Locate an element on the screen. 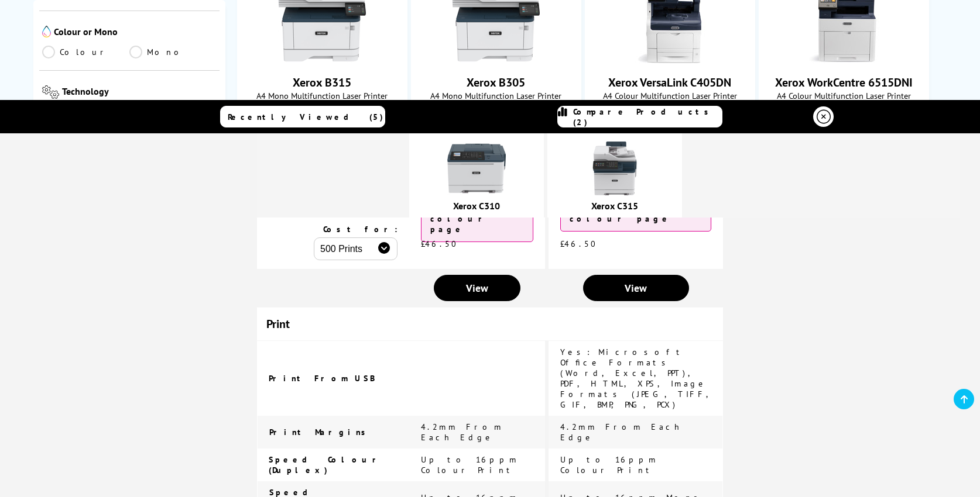  span: Print From USB is located at coordinates (322, 379).